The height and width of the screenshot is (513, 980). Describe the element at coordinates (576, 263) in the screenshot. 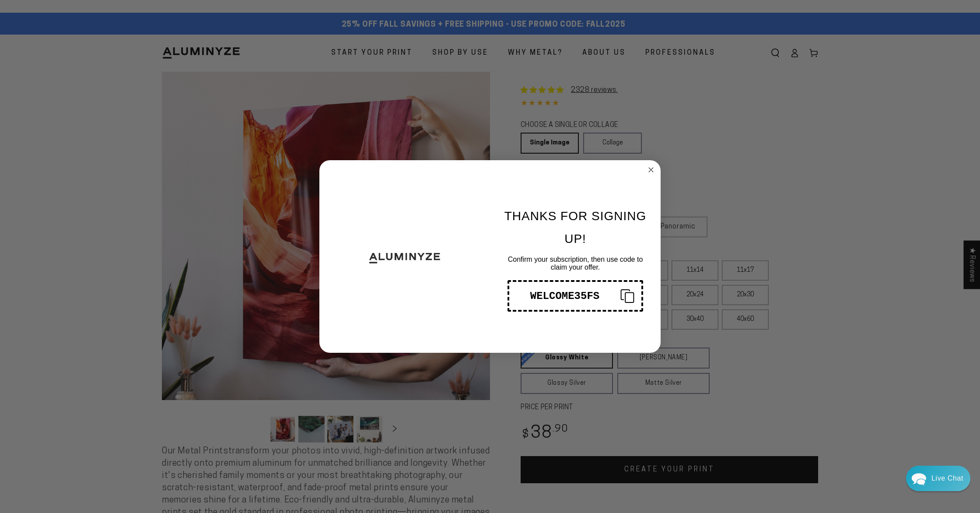

I see `span: Confirm your subscription, then use code to claim your offer.` at that location.